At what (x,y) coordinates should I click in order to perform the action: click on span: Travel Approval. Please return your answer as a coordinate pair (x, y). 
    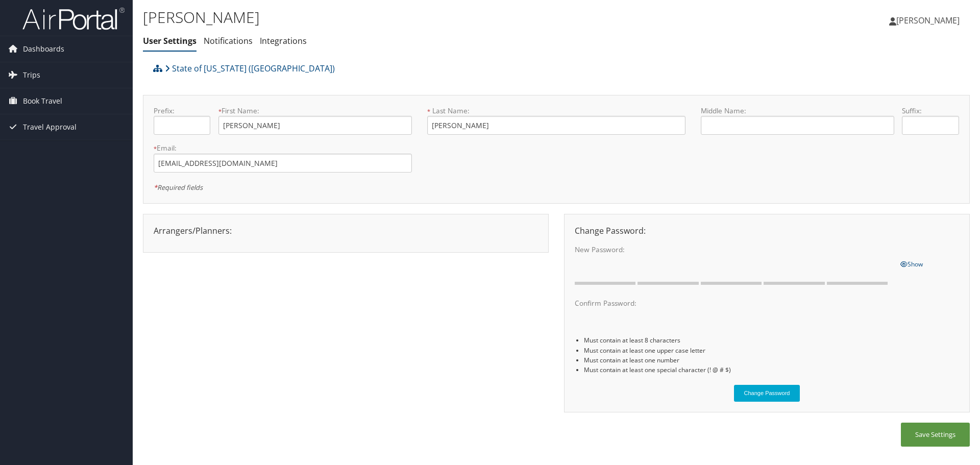
    Looking at the image, I should click on (50, 127).